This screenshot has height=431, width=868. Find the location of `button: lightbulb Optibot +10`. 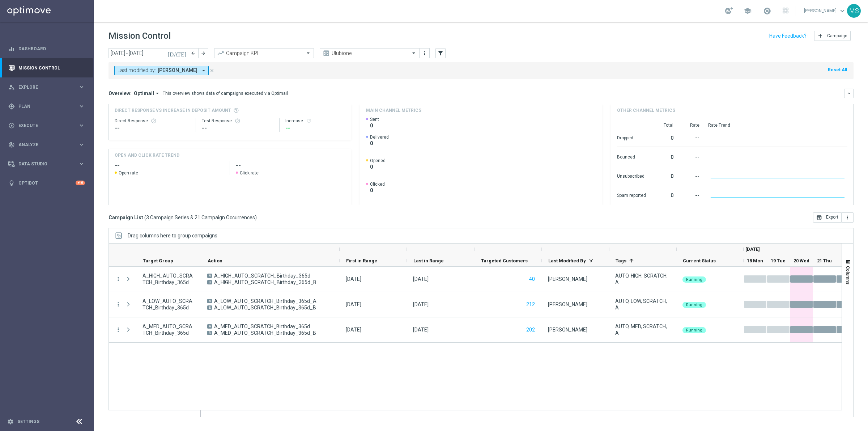

button: lightbulb Optibot +10 is located at coordinates (47, 183).